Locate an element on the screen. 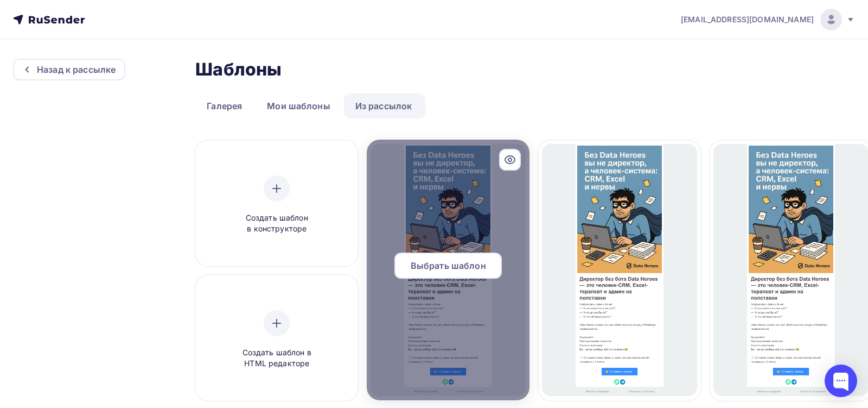 The image size is (868, 408). div: Назад к рассылке is located at coordinates (76, 69).